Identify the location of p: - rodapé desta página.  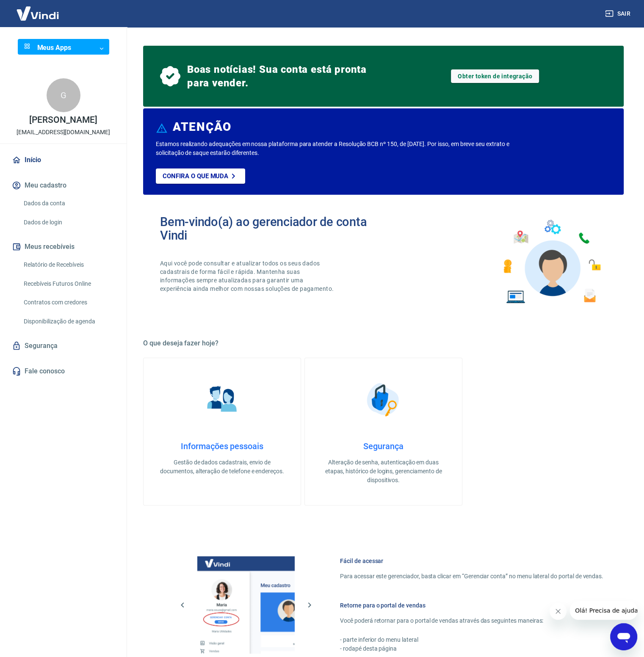
(471, 648).